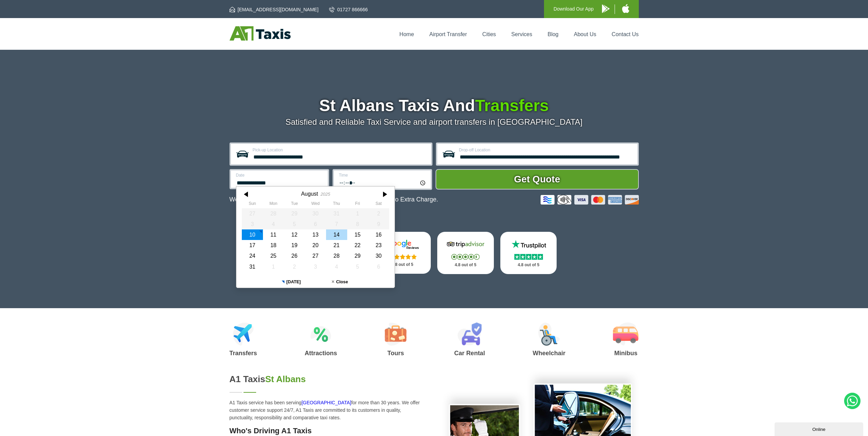  Describe the element at coordinates (320, 353) in the screenshot. I see `h3: Attractions` at that location.